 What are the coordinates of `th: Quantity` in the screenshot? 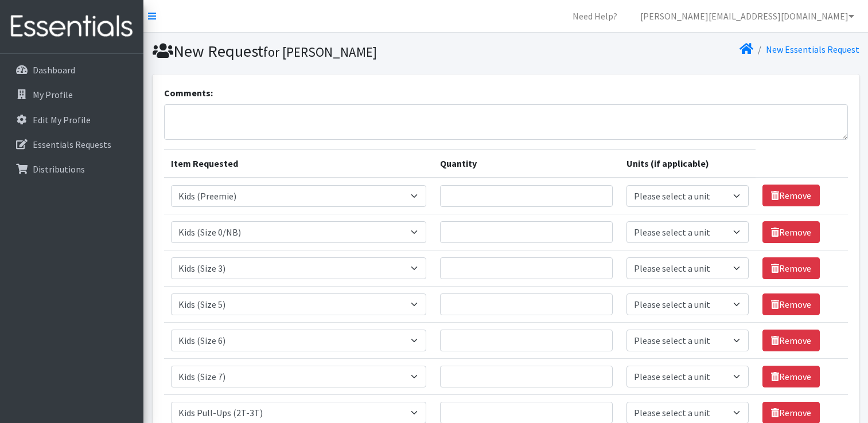 It's located at (526, 163).